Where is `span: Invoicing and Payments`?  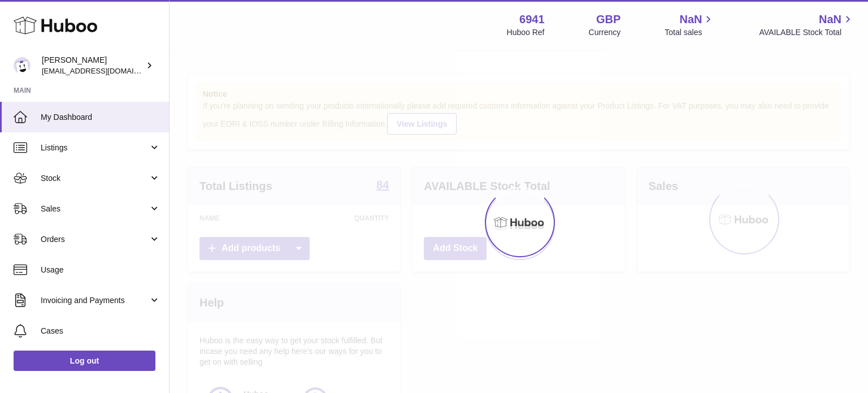
span: Invoicing and Payments is located at coordinates (94, 301).